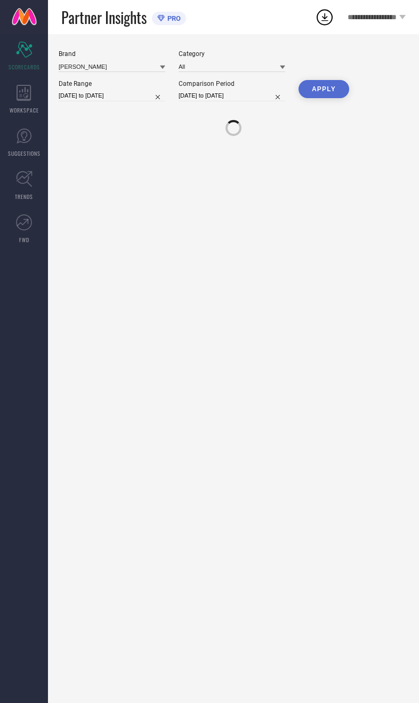 This screenshot has width=419, height=703. Describe the element at coordinates (232, 84) in the screenshot. I see `div: Comparison Period` at that location.